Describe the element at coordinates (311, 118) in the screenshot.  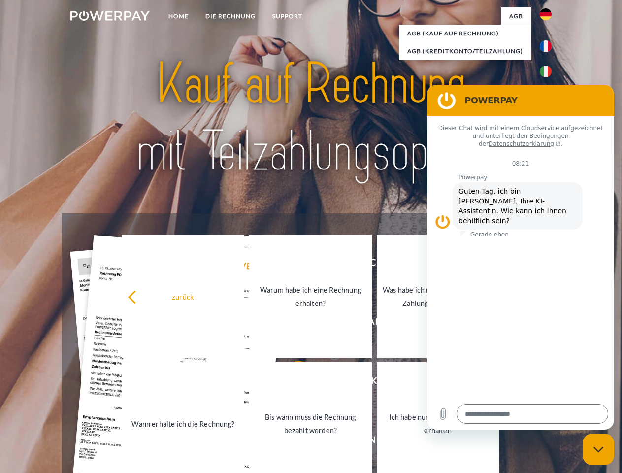
I see `img: title-powerpay_de.svg` at that location.